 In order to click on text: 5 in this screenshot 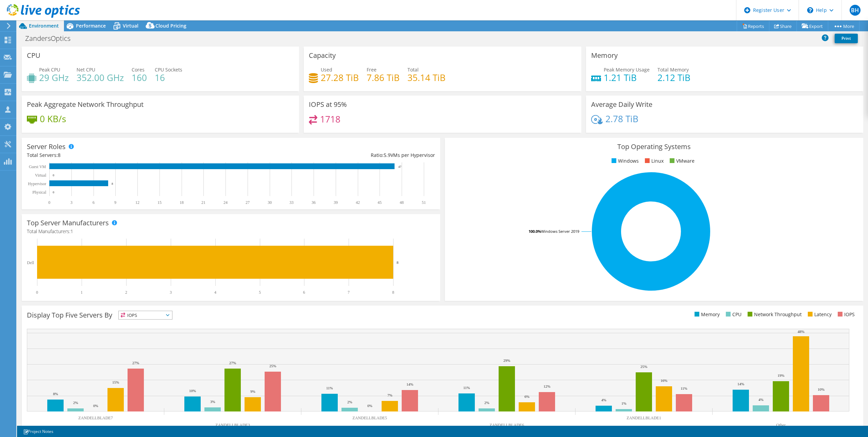, I will do `click(260, 293)`.